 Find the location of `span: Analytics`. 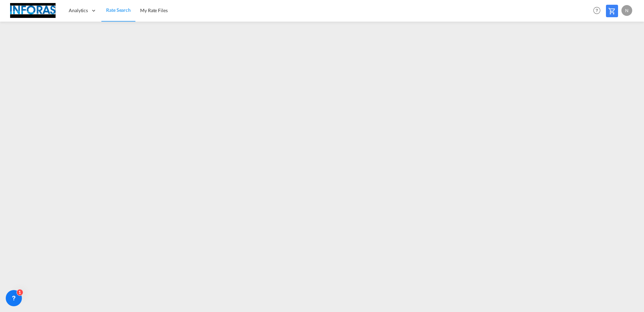

span: Analytics is located at coordinates (78, 10).